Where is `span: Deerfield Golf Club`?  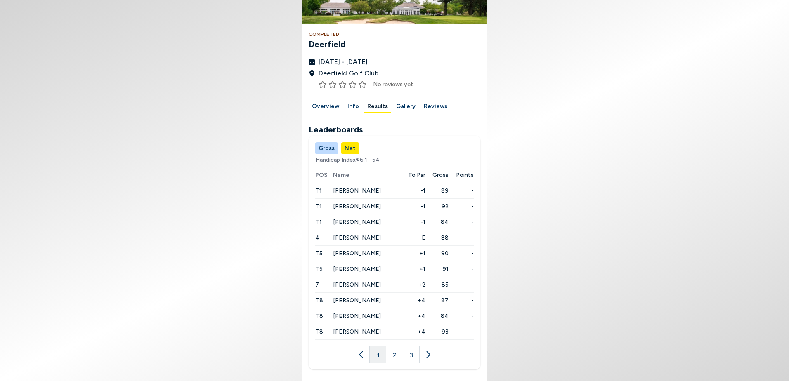 span: Deerfield Golf Club is located at coordinates (348, 73).